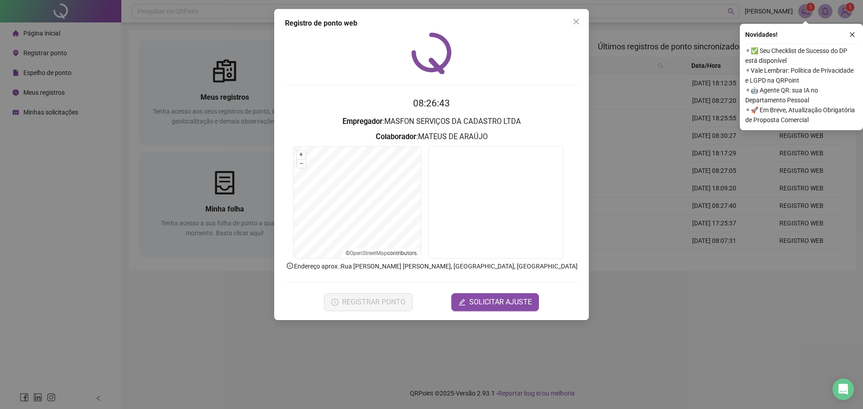  What do you see at coordinates (761, 35) in the screenshot?
I see `span: Novidades !` at bounding box center [761, 35].